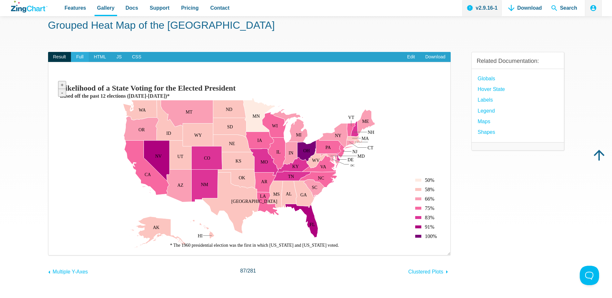  What do you see at coordinates (136, 57) in the screenshot?
I see `span: CSS` at bounding box center [136, 57].